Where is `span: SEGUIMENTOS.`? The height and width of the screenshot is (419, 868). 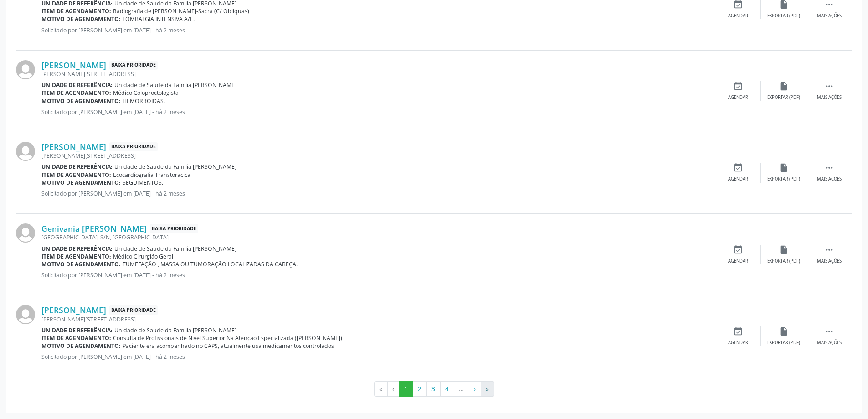
span: SEGUIMENTOS. is located at coordinates (143, 182).